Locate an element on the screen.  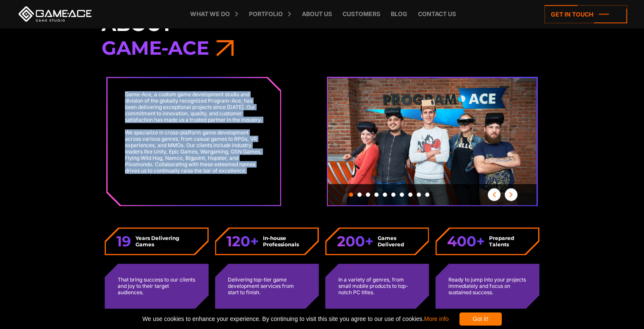
em: 120+ is located at coordinates (243, 241).